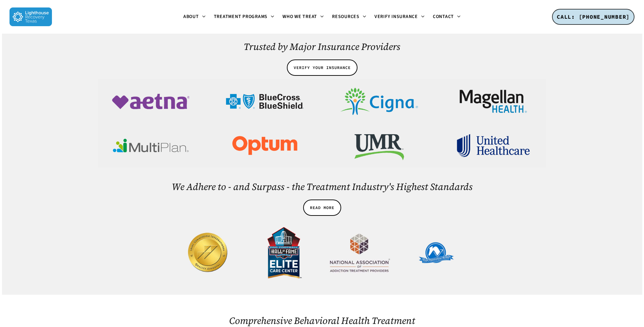 This screenshot has height=327, width=644. Describe the element at coordinates (322, 68) in the screenshot. I see `a: VERIFY YOUR INSURANCE` at that location.